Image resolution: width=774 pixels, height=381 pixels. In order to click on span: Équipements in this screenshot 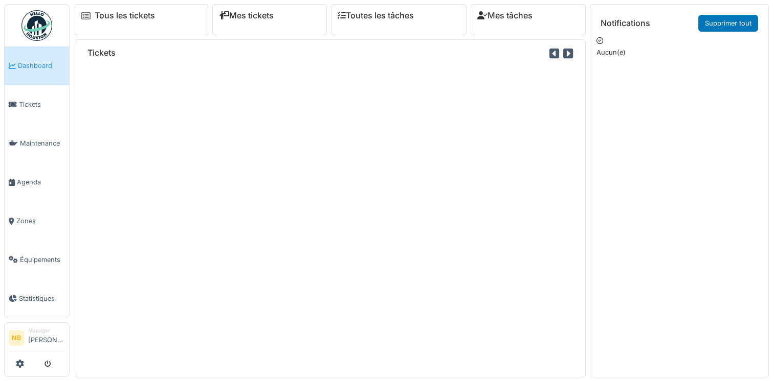, I will do `click(42, 260)`.